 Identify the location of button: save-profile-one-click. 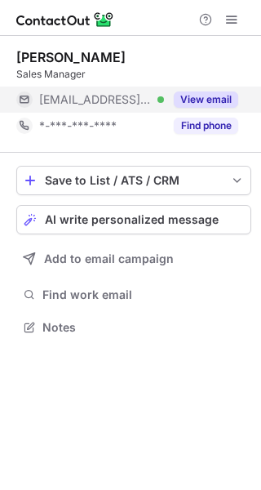
(134, 180).